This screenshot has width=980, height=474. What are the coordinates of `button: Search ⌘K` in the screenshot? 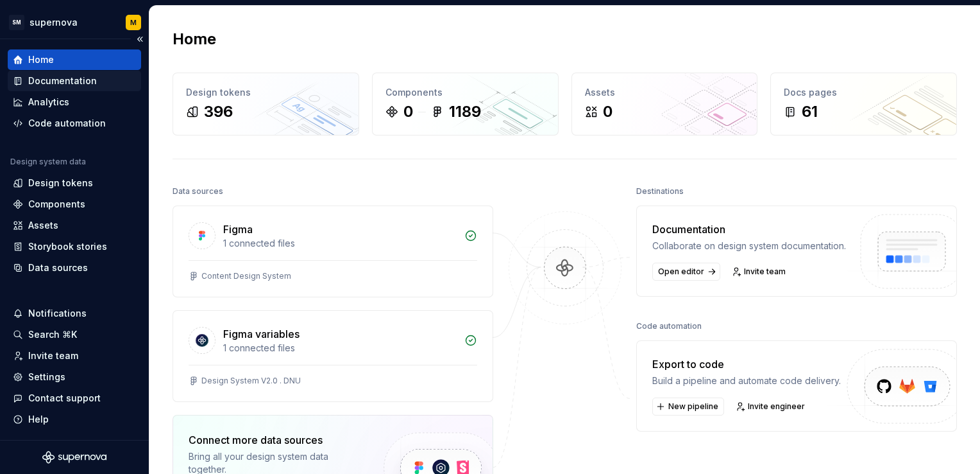 It's located at (75, 334).